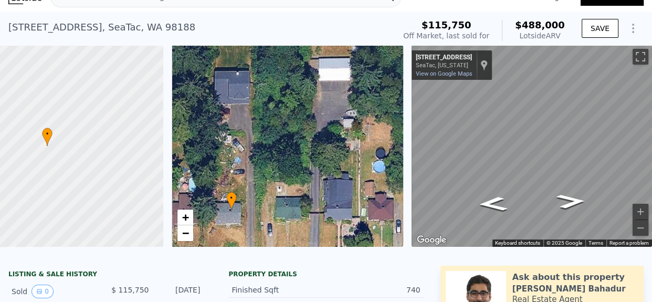 Image resolution: width=652 pixels, height=302 pixels. I want to click on a: Zoom in, so click(185, 217).